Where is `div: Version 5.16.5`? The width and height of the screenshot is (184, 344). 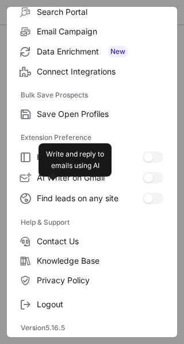
div: Version 5.16.5 is located at coordinates (92, 328).